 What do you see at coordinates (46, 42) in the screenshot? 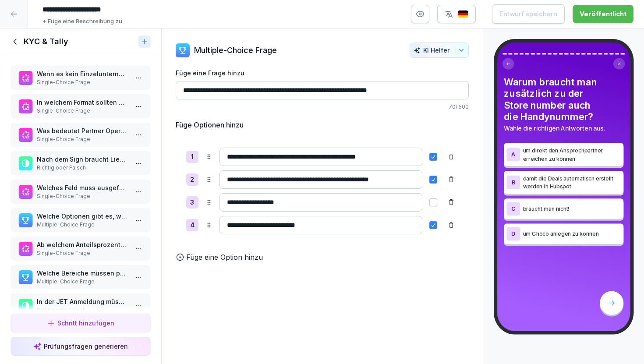
I see `h1: KYC & Tally` at bounding box center [46, 42].